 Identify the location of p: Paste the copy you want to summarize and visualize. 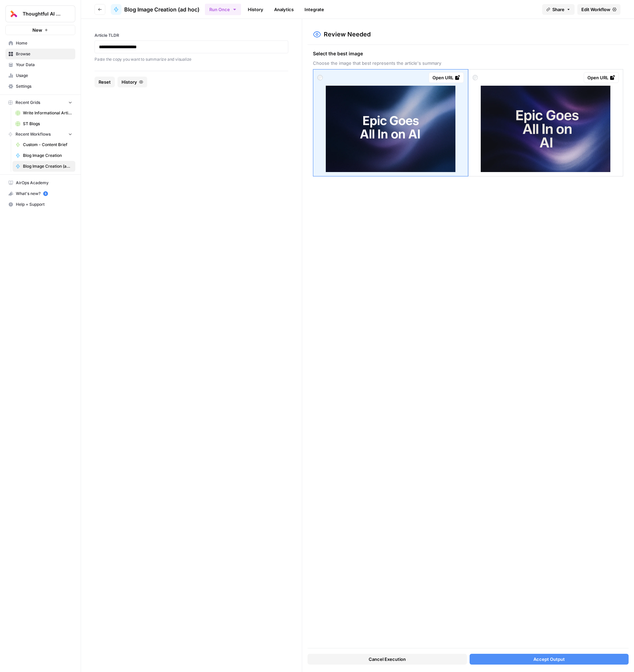
(191, 60).